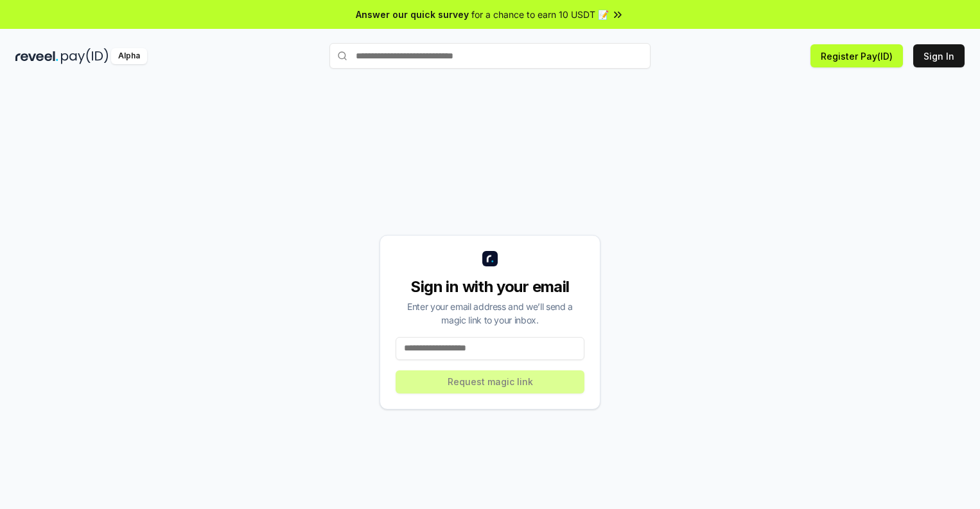  What do you see at coordinates (490, 287) in the screenshot?
I see `div: Sign in with your email` at bounding box center [490, 287].